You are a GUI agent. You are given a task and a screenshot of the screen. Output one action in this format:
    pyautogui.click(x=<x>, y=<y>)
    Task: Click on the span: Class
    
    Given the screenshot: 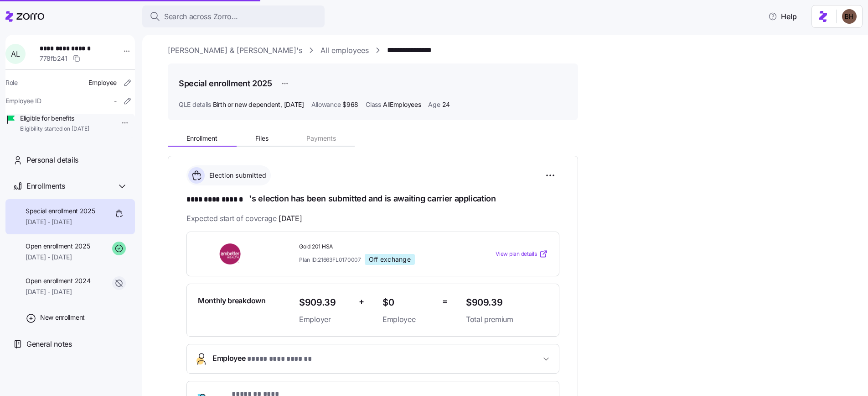 What is the action you would take?
    pyautogui.click(x=373, y=105)
    